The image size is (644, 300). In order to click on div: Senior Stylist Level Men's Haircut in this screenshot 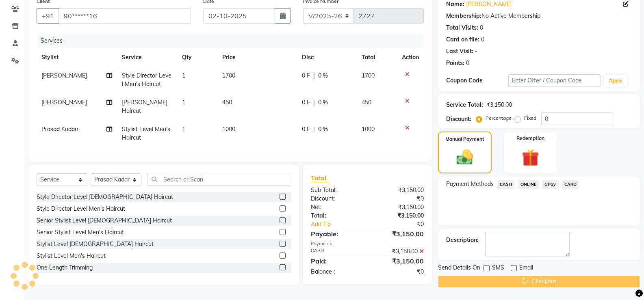, I will do `click(80, 232)`.